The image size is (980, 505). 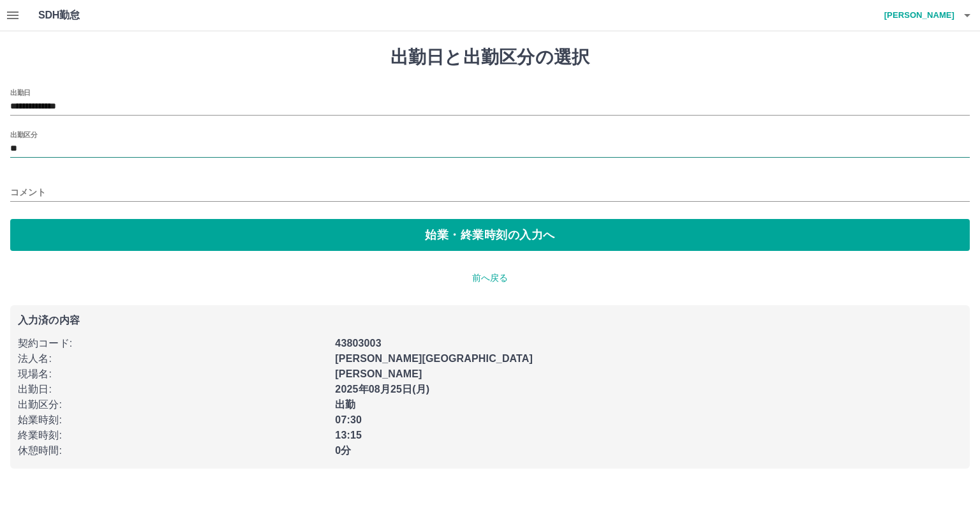 What do you see at coordinates (172, 451) in the screenshot?
I see `p: 休憩時間 :` at bounding box center [172, 451].